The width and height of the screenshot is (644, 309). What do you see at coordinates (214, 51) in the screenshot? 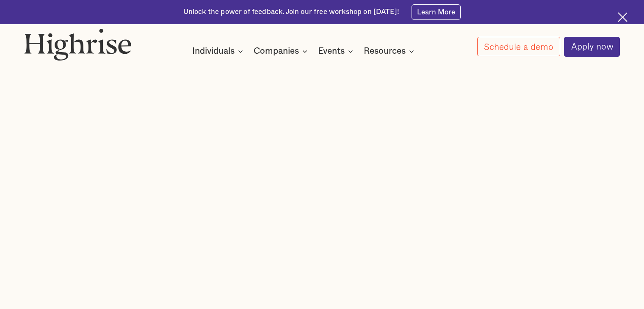
I see `div: Individuals` at bounding box center [214, 51].